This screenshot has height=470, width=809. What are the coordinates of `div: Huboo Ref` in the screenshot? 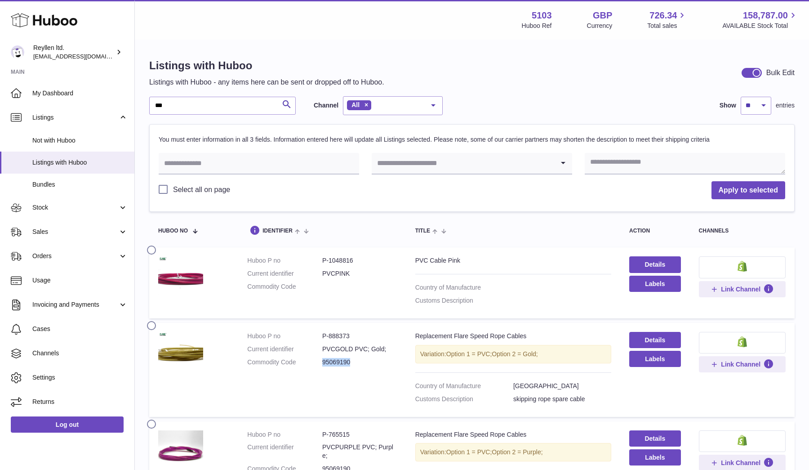 It's located at (537, 26).